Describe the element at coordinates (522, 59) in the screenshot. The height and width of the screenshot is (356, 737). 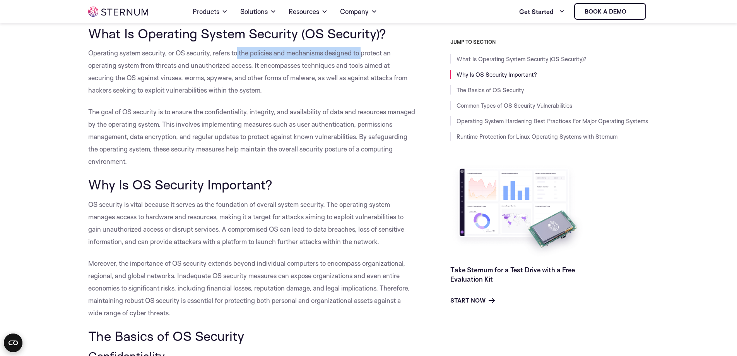
I see `a: What Is Operating System Security (OS Security)?` at that location.